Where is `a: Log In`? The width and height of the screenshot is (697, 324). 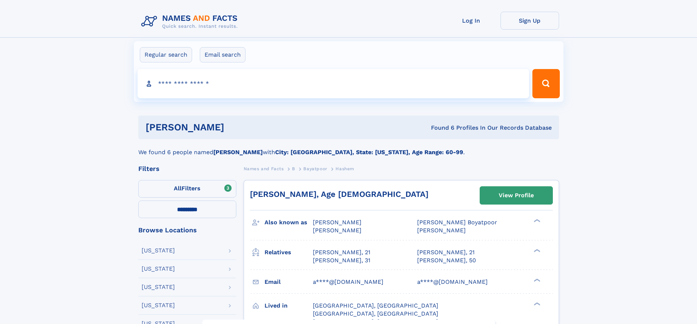
a: Log In is located at coordinates (471, 20).